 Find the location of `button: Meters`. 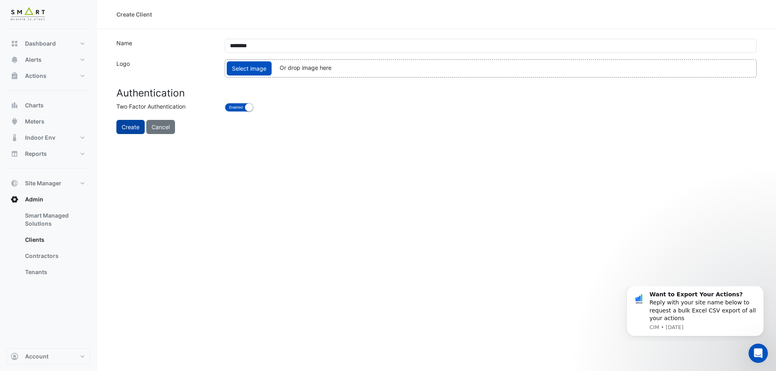

button: Meters is located at coordinates (48, 122).